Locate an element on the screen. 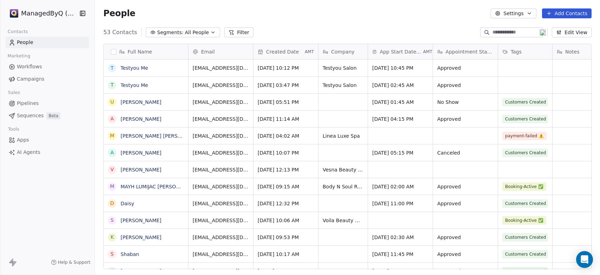 The image size is (600, 275). a: Apps is located at coordinates (47, 140).